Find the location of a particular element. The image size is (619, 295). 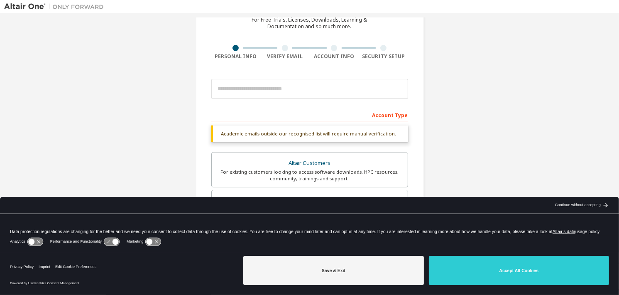

div: Account Type is located at coordinates (310, 115).